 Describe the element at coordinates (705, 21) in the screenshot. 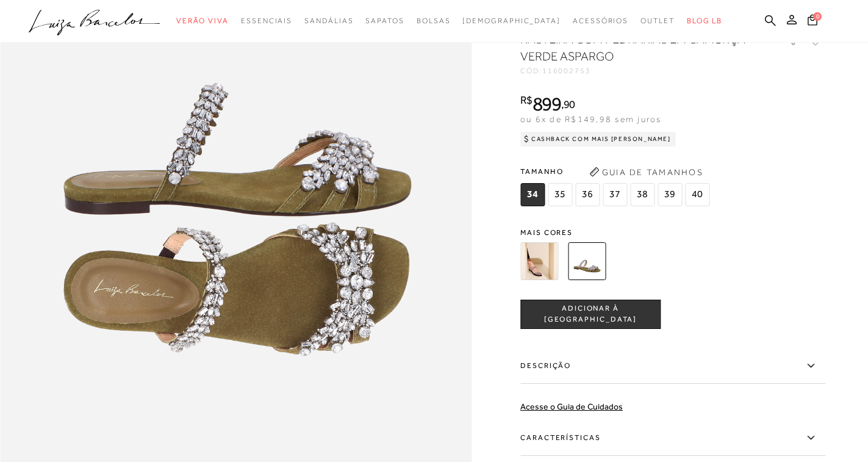

I see `span: BLOG LB` at that location.